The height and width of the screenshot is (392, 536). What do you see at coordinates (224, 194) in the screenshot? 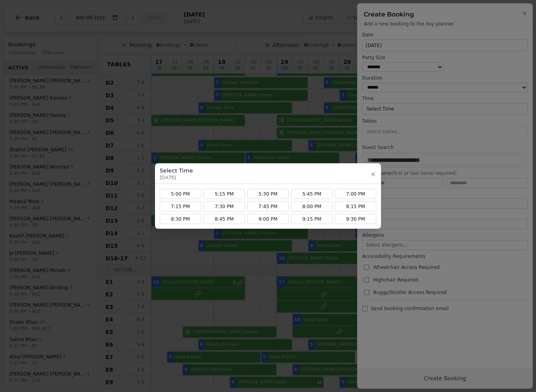
I see `button: 5:15 PM` at bounding box center [224, 194].